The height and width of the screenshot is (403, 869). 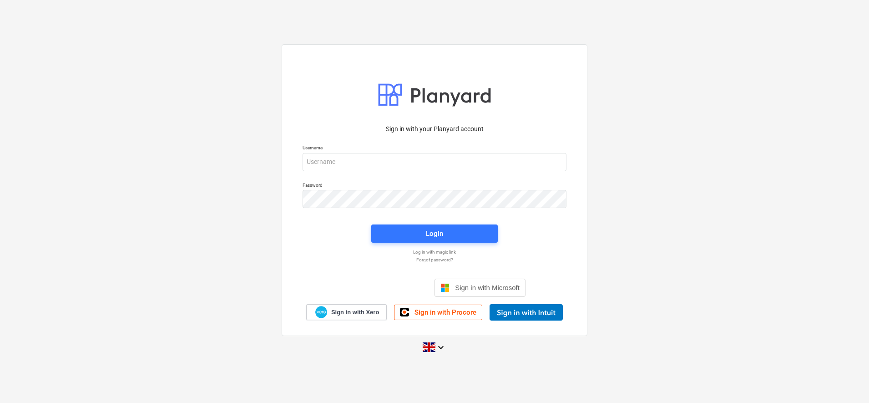 What do you see at coordinates (434, 148) in the screenshot?
I see `p: Username` at bounding box center [434, 148].